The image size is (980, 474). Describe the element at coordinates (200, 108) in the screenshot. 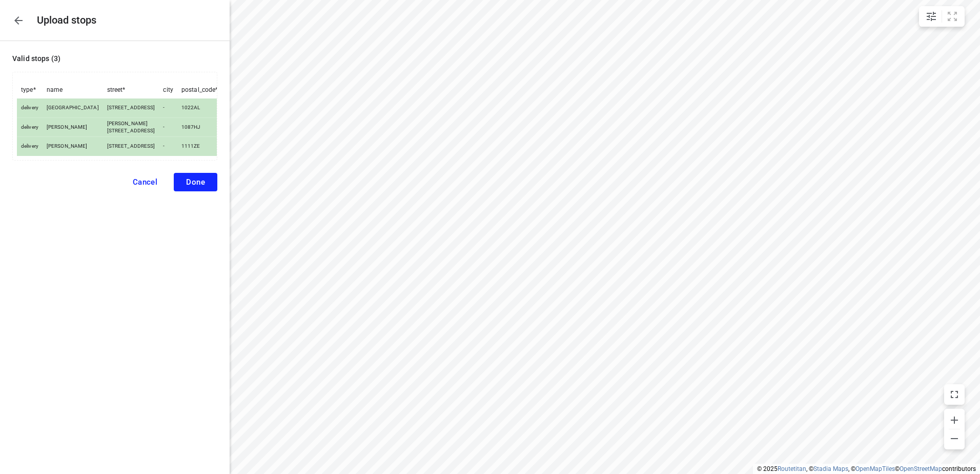

I see `td: 1022AL` at that location.